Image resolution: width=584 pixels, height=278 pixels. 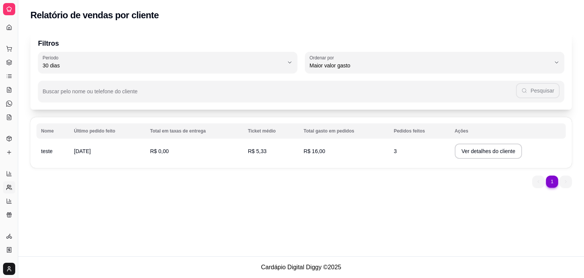 I want to click on span: 30 dias, so click(x=163, y=65).